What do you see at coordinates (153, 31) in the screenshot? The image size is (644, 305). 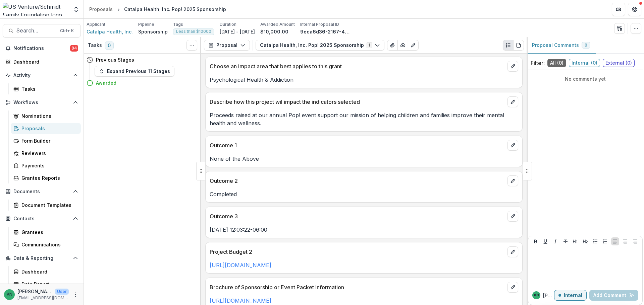 I see `p: Sponsorship` at bounding box center [153, 31].